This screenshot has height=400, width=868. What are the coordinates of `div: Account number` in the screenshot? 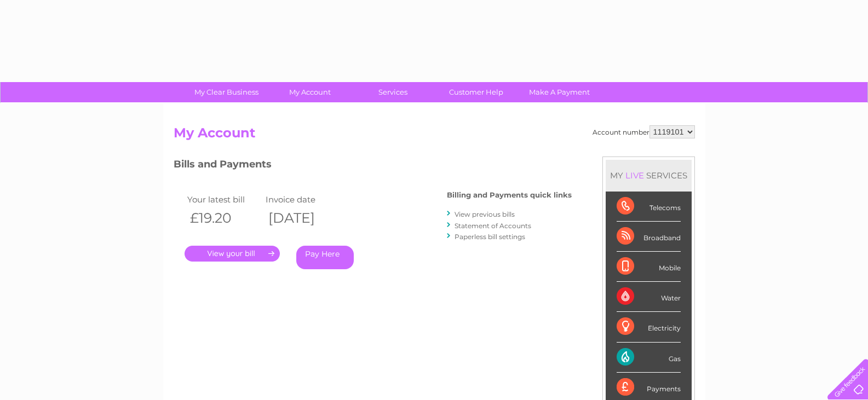 It's located at (644, 132).